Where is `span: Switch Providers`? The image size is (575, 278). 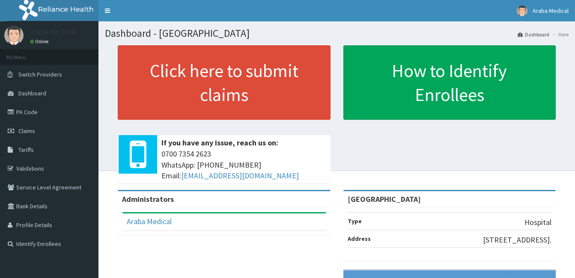
span: Switch Providers is located at coordinates (40, 74).